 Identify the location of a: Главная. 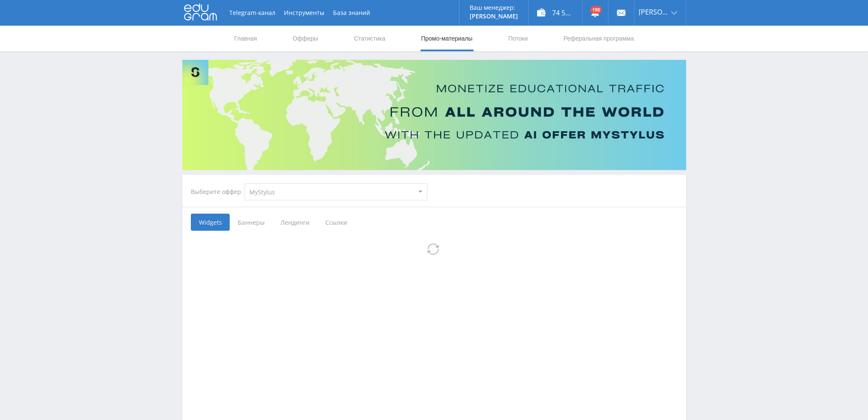
(246, 39).